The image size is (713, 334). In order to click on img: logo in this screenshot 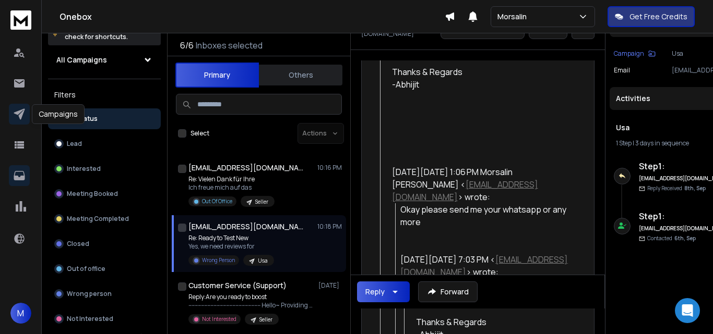, I will do `click(21, 20)`.